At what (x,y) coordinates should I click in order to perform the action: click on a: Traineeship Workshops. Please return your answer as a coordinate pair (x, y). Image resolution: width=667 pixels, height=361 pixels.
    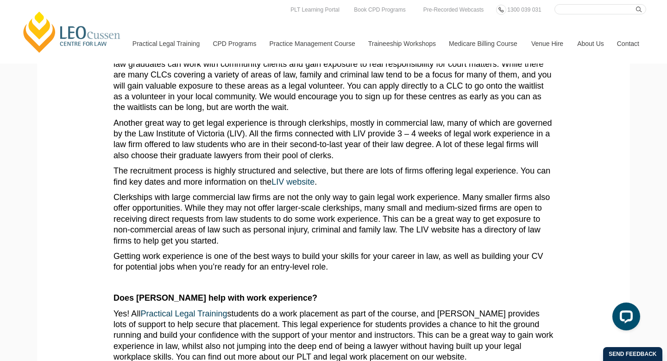
    Looking at the image, I should click on (402, 44).